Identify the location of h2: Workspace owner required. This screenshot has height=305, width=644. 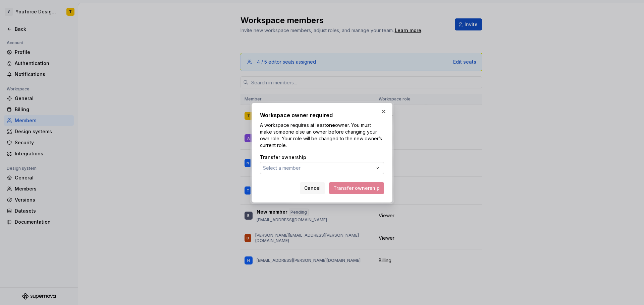
(322, 115).